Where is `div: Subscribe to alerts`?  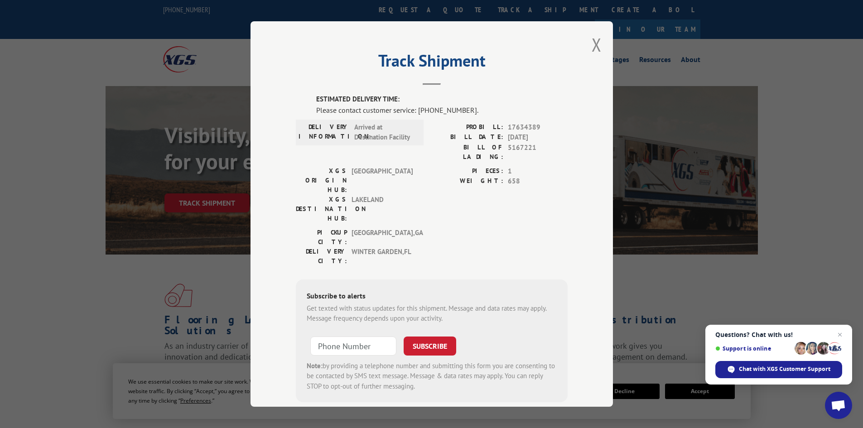
div: Subscribe to alerts is located at coordinates (432, 297).